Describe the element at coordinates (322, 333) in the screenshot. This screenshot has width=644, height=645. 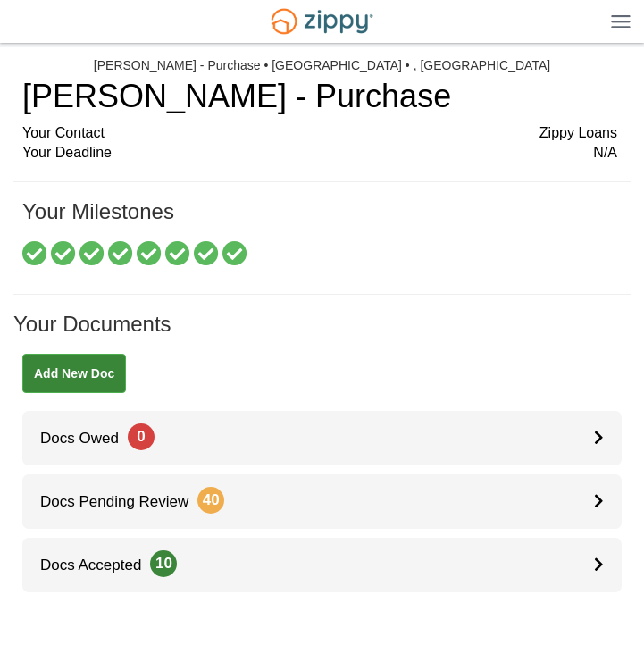
I see `h1: Your Documents` at that location.